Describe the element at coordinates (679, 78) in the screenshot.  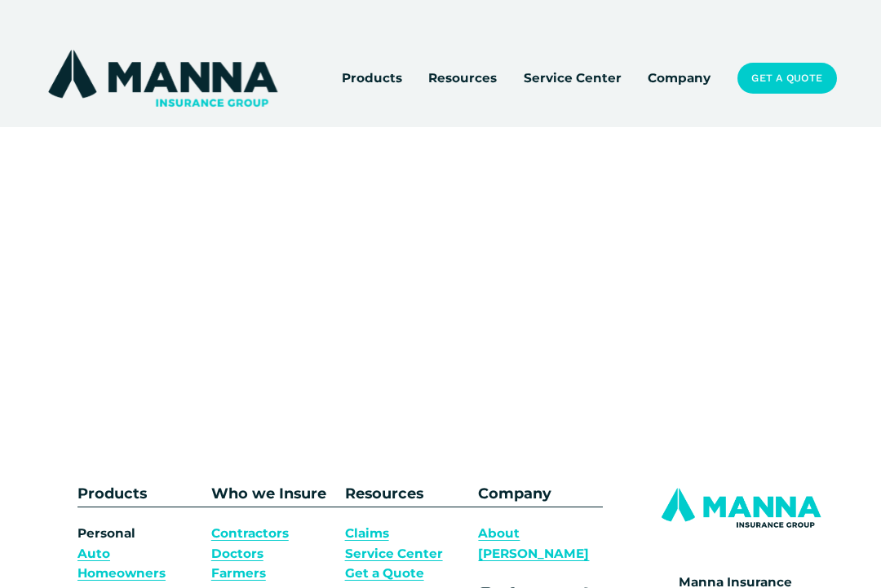
I see `a: Company` at that location.